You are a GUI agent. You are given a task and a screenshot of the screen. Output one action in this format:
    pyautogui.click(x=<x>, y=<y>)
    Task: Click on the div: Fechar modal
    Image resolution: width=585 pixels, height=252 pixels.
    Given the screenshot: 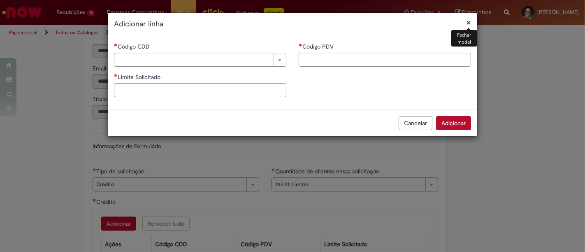 What is the action you would take?
    pyautogui.click(x=464, y=38)
    